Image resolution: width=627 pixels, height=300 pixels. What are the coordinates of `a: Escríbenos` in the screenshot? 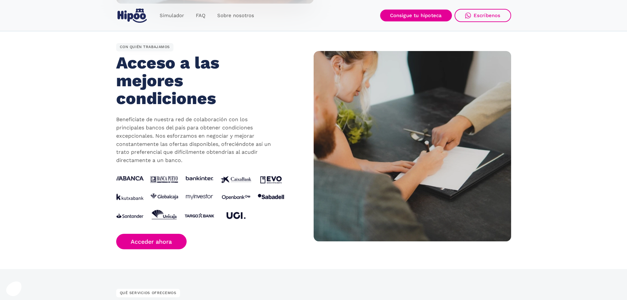 It's located at (483, 15).